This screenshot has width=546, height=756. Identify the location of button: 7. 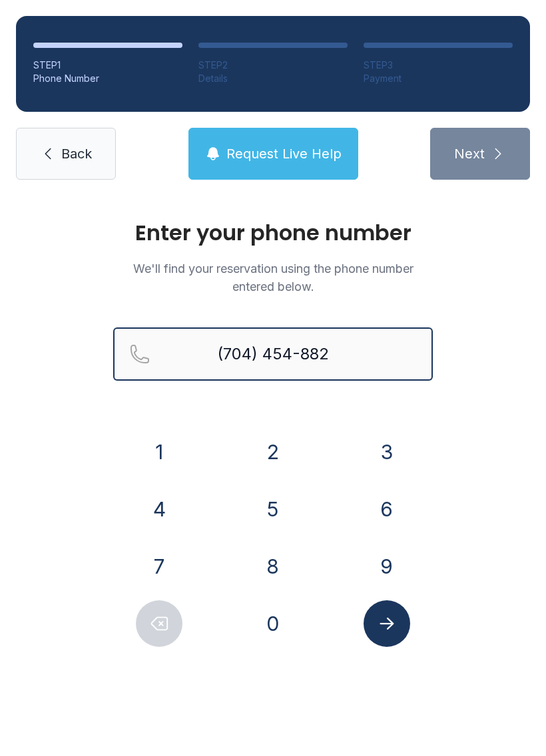
(159, 566).